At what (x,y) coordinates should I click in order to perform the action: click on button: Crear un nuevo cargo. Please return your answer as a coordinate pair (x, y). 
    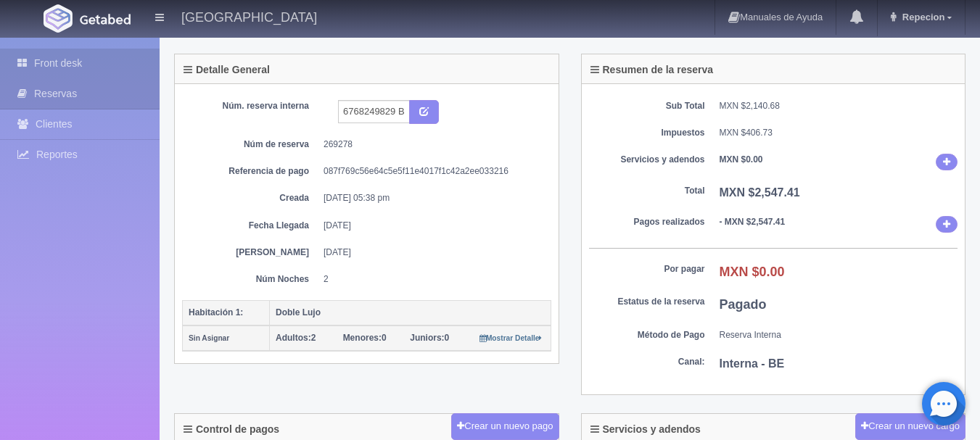
    Looking at the image, I should click on (910, 426).